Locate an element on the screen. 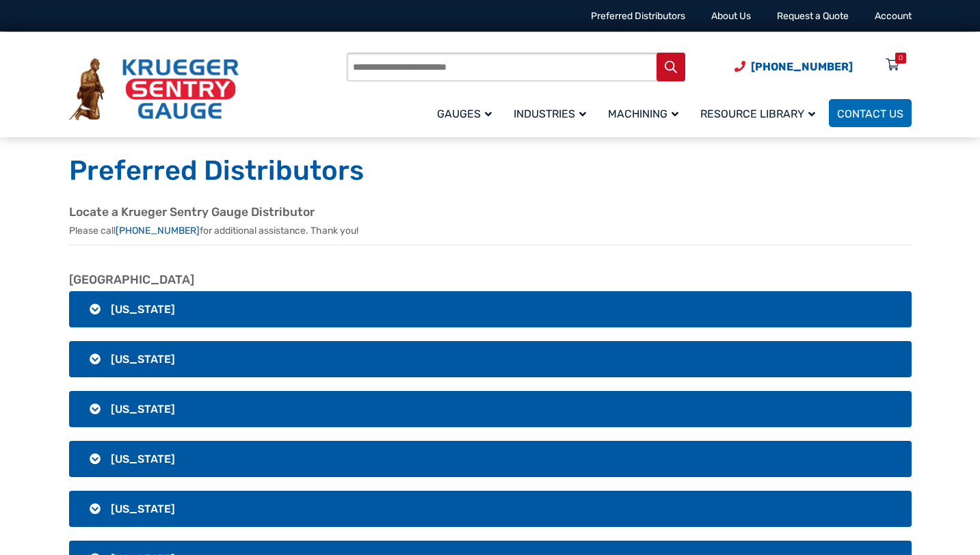  h1: Preferred Distributors is located at coordinates (490, 171).